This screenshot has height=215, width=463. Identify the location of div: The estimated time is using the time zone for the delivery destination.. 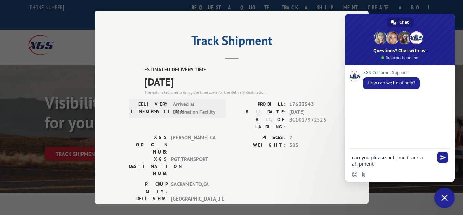
(239, 92).